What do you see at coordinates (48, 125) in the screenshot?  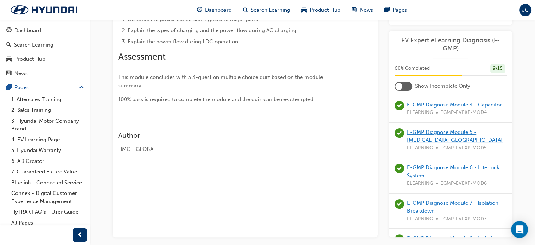 I see `a: 3. Hyundai Motor Company Brand` at bounding box center [48, 125].